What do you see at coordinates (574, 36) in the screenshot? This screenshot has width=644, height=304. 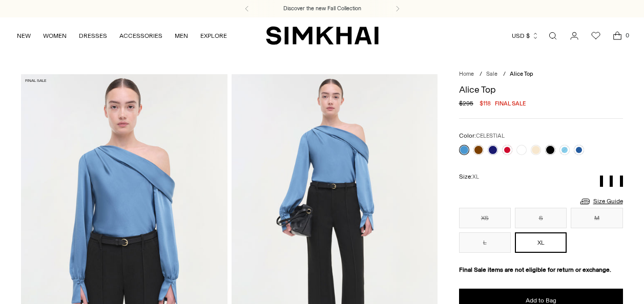 I see `a: Go to the account page` at bounding box center [574, 36].